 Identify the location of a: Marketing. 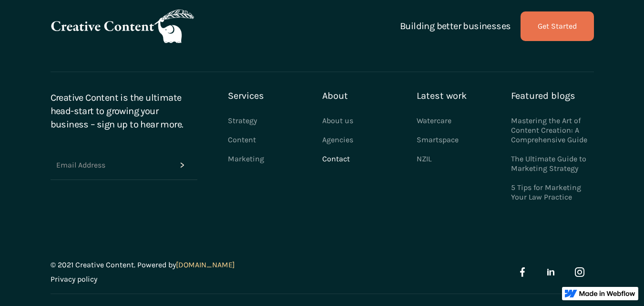
(246, 159).